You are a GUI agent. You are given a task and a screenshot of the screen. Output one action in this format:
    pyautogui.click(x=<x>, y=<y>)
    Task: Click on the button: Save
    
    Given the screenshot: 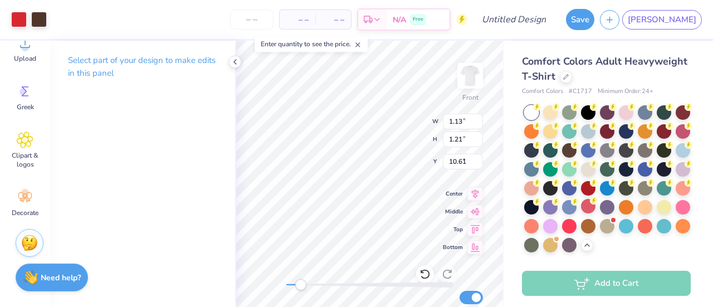 What is the action you would take?
    pyautogui.click(x=580, y=20)
    